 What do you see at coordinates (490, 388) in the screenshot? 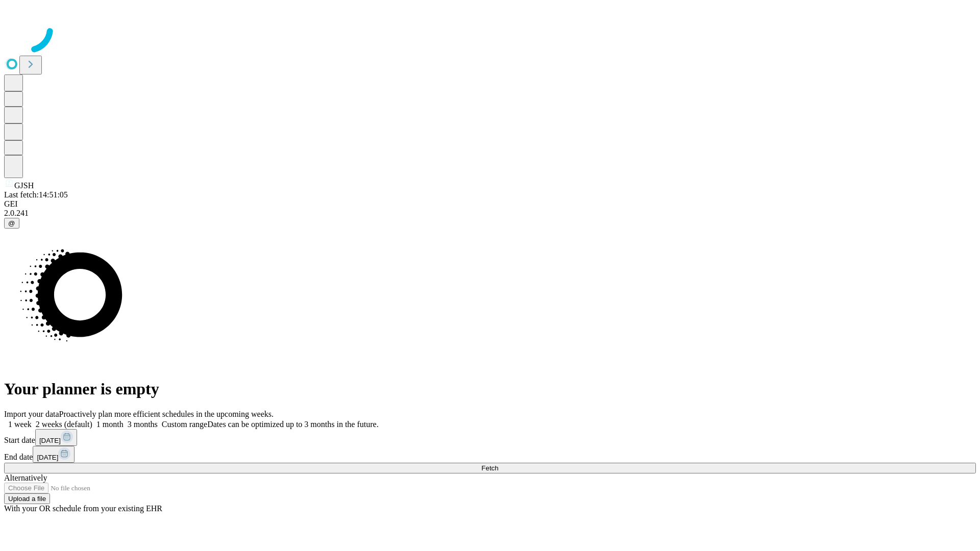
I see `h1: Your planner is empty` at bounding box center [490, 388].